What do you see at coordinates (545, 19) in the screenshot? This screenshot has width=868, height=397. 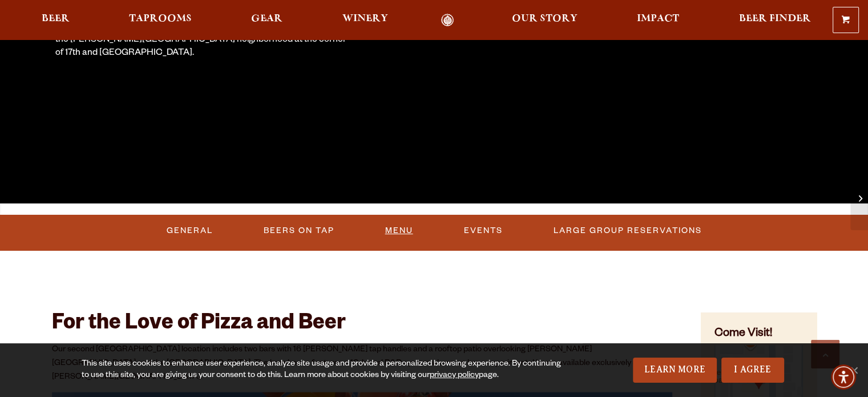 I see `span: Our Story` at bounding box center [545, 19].